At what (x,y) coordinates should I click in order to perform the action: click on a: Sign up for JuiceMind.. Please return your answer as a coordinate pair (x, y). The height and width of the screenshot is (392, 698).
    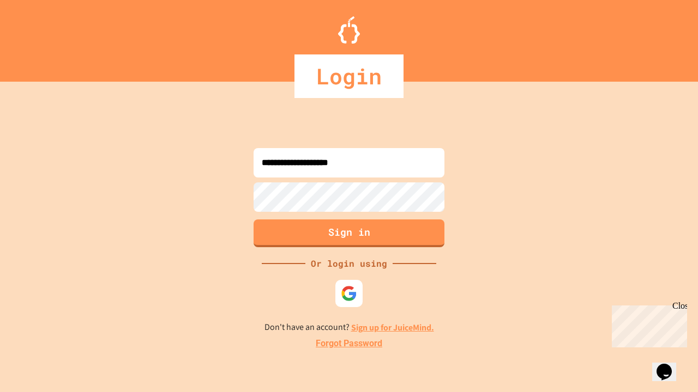
    Looking at the image, I should click on (392, 328).